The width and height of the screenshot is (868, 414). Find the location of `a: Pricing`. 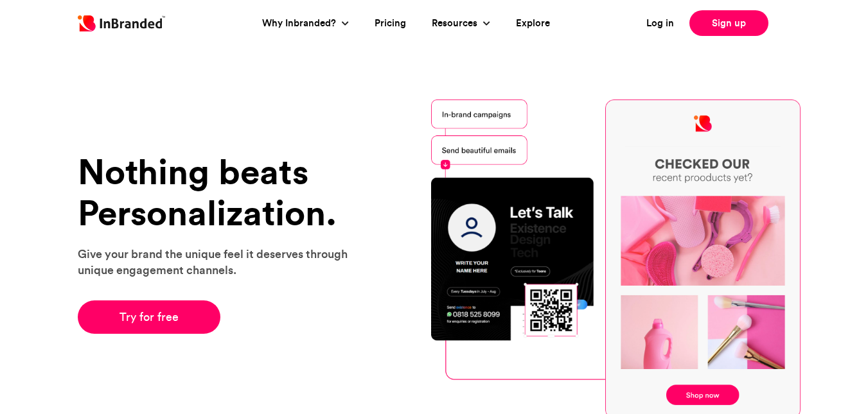

a: Pricing is located at coordinates (390, 23).